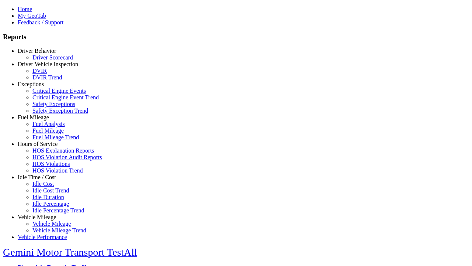 The image size is (472, 266). What do you see at coordinates (43, 183) in the screenshot?
I see `a: Idle Cost` at bounding box center [43, 183].